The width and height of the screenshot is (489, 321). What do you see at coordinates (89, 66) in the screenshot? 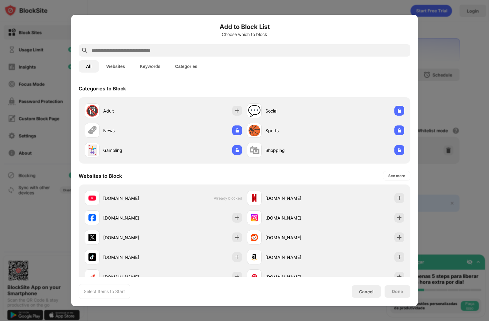
I see `button: All` at bounding box center [89, 66].